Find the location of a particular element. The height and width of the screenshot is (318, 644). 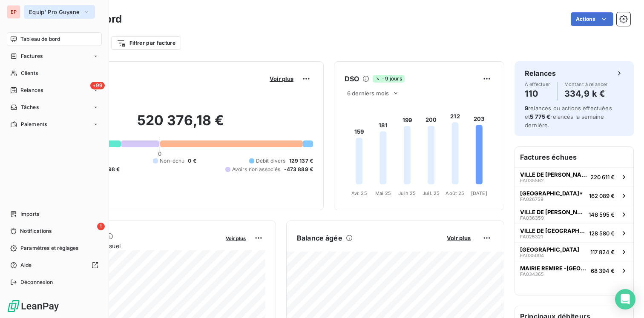

span: 146 595 € is located at coordinates (602, 215).